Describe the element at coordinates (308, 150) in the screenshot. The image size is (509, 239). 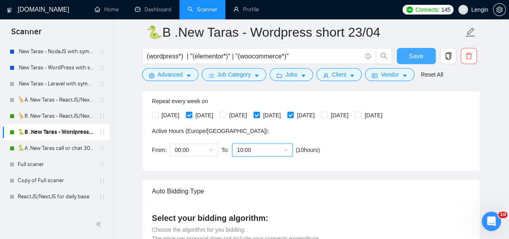
I see `span: ( 10 hours)` at that location.